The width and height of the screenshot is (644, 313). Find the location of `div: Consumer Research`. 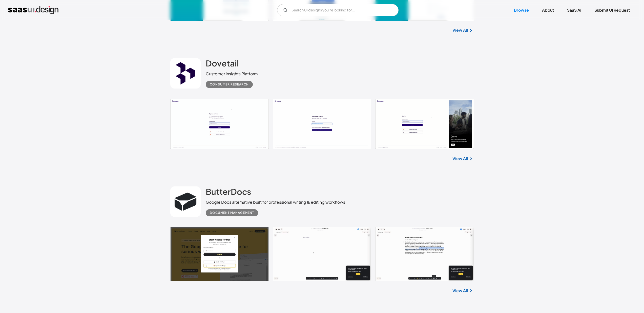

div: Consumer Research is located at coordinates (229, 85).